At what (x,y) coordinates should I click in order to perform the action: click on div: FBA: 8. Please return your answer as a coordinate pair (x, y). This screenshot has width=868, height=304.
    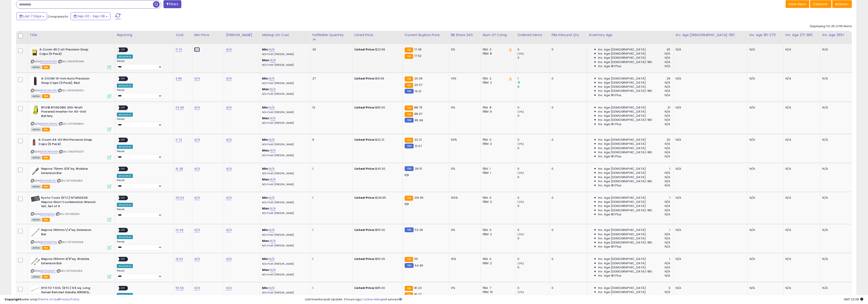
    Looking at the image, I should click on (498, 107).